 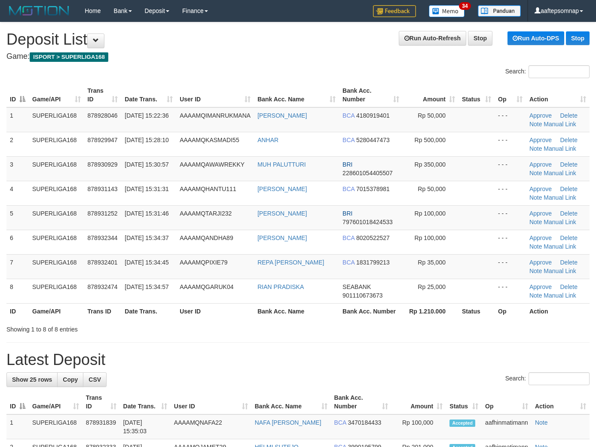 What do you see at coordinates (357, 287) in the screenshot?
I see `span: SEABANK` at bounding box center [357, 287].